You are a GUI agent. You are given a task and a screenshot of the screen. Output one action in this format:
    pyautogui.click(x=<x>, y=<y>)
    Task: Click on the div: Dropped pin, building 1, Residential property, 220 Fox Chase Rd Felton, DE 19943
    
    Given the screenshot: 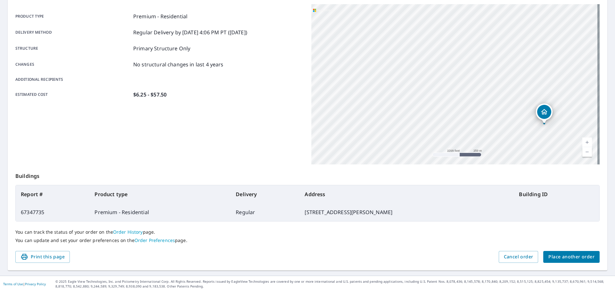 What is the action you would take?
    pyautogui.click(x=544, y=113)
    